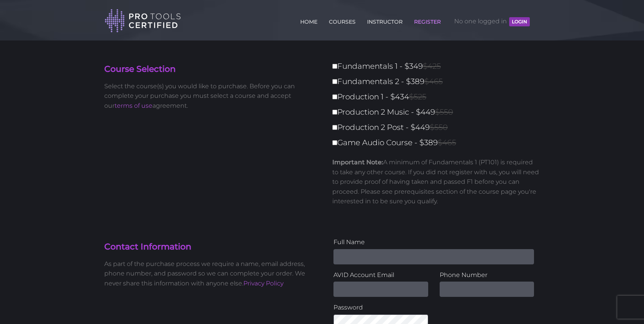  What do you see at coordinates (210, 274) in the screenshot?
I see `p: As part of the purchase process we require a name, email address, phone number, and password so w...` at bounding box center [210, 274].